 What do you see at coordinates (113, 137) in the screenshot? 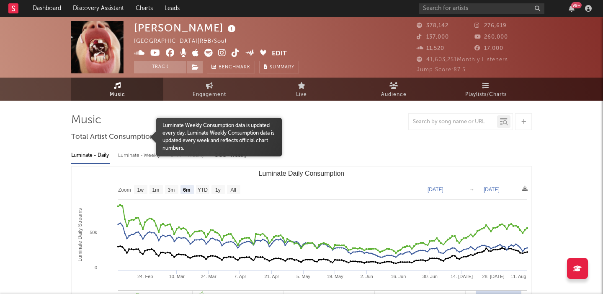
I see `span: Total Artist Consumption` at bounding box center [113, 137].